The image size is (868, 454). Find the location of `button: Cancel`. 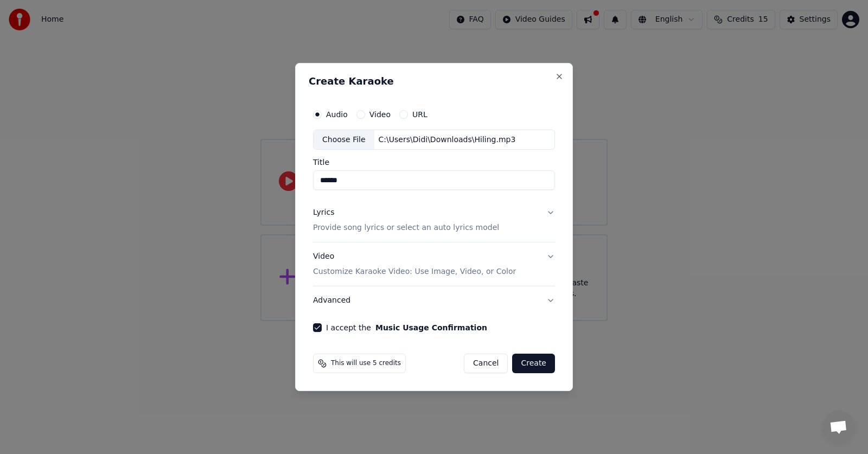

button: Cancel is located at coordinates (486, 364).